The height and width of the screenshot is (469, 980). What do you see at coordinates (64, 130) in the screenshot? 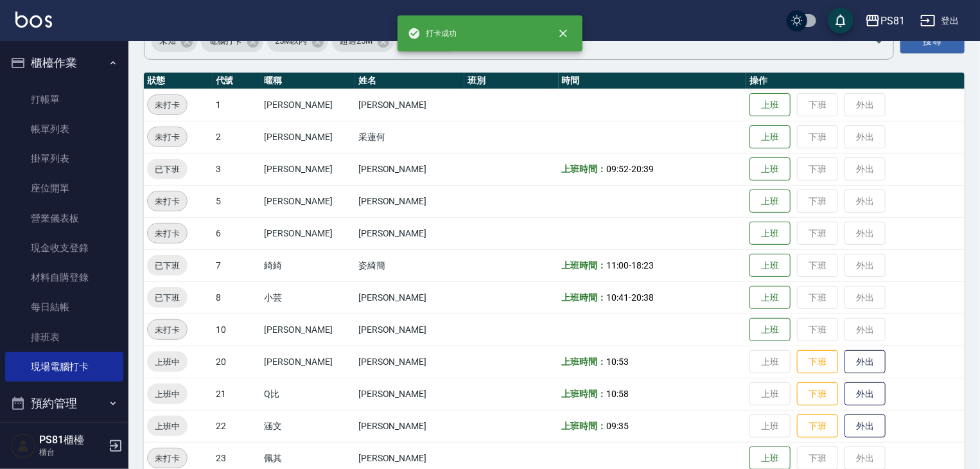
I see `a: 帳單列表` at bounding box center [64, 130].